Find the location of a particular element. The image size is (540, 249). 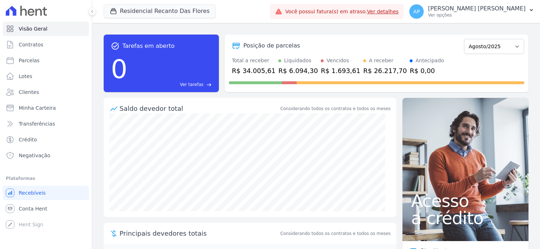

a: Recebíveis is located at coordinates (46, 193).